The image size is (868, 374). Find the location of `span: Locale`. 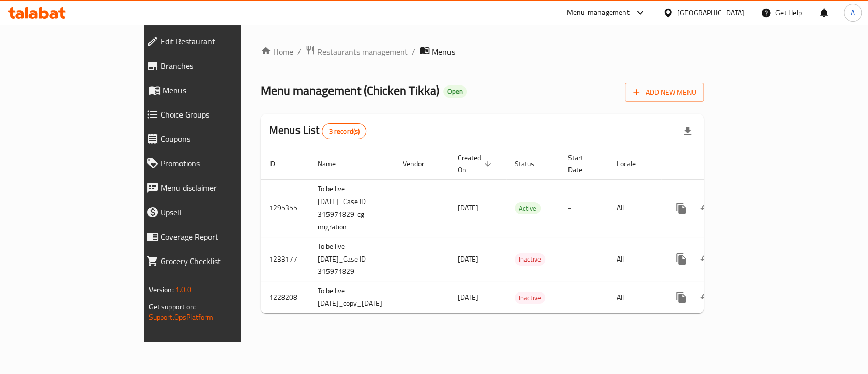

span: Locale is located at coordinates (633, 164).